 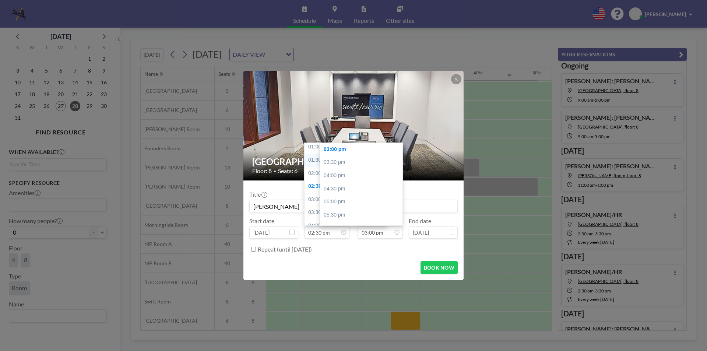 What do you see at coordinates (363, 202) in the screenshot?
I see `div: 05:00 pm` at bounding box center [363, 202].